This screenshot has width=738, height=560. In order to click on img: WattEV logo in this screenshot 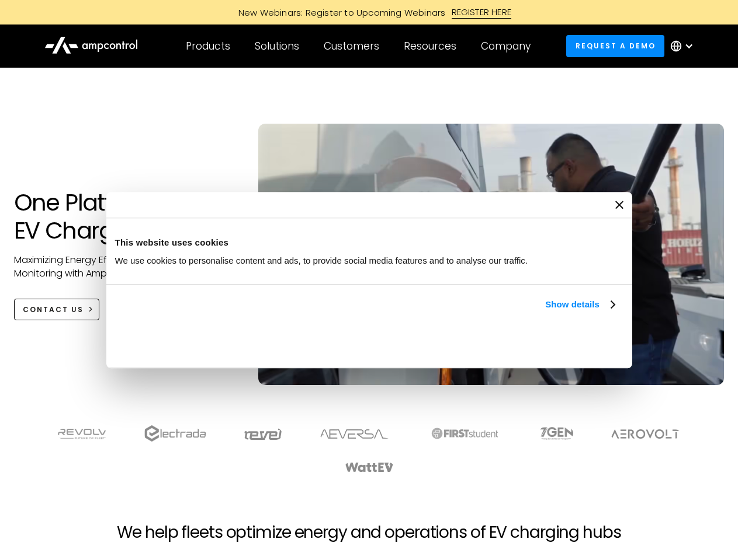, I will do `click(369, 468)`.